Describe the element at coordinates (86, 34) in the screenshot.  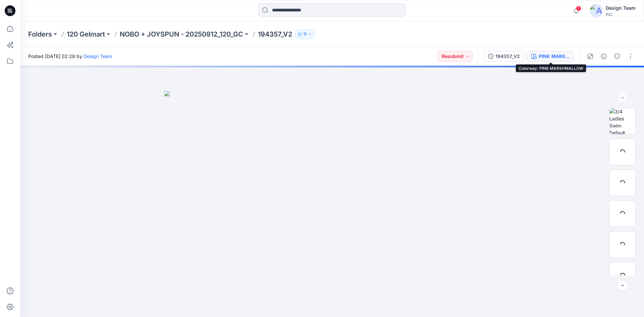
I see `a: 120 Gelmart` at that location.